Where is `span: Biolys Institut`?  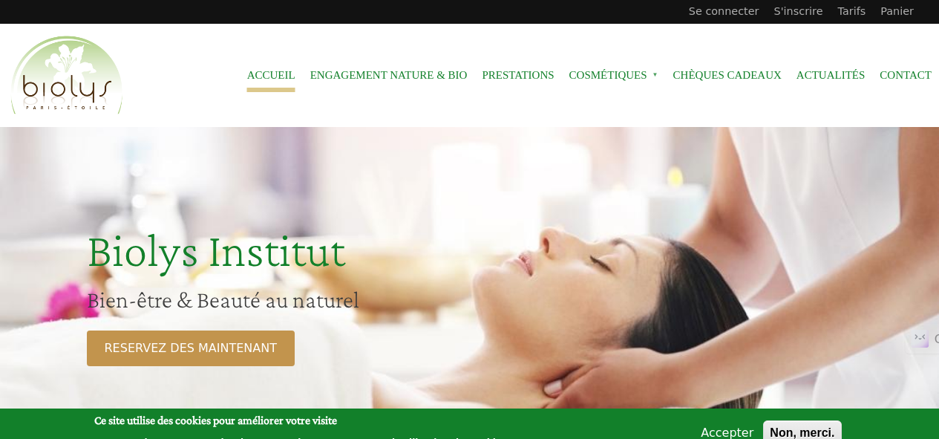 span: Biolys Institut is located at coordinates (216, 249).